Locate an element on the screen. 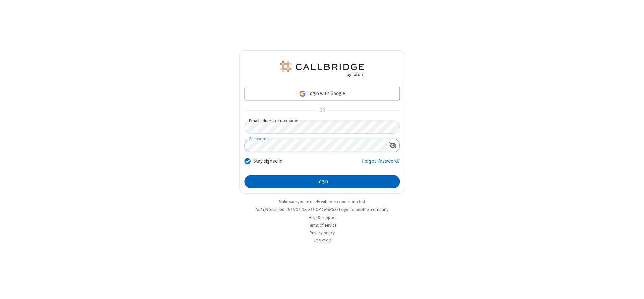 The image size is (644, 299). a: Login with Google is located at coordinates (322, 94).